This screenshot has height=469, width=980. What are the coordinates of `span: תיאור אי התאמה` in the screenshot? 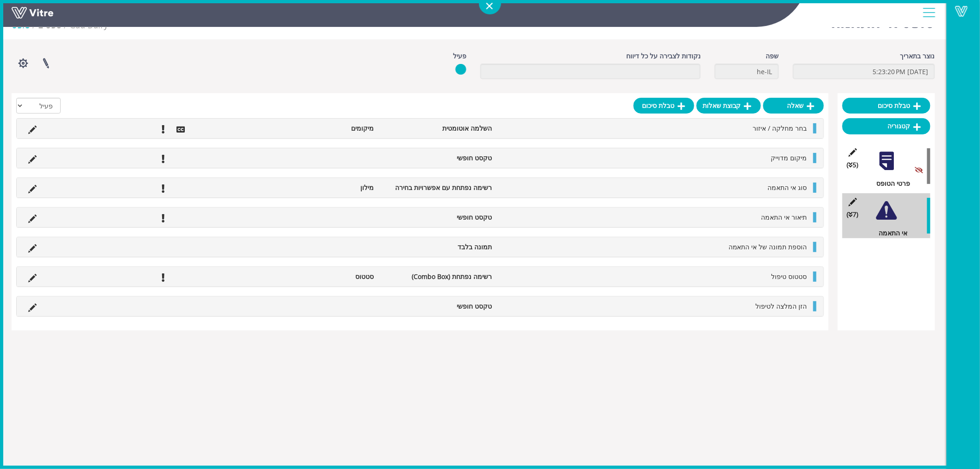 It's located at (784, 217).